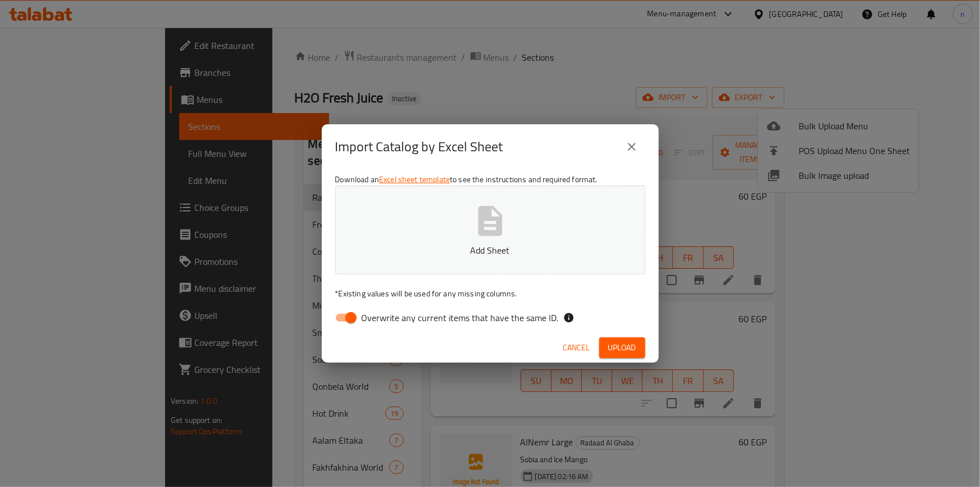 This screenshot has width=980, height=487. Describe the element at coordinates (622, 347) in the screenshot. I see `span: Upload` at that location.